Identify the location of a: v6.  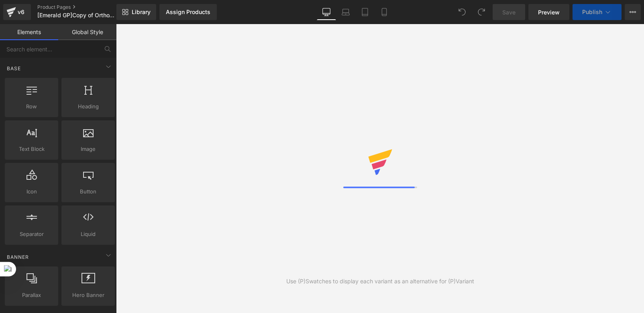
(17, 12).